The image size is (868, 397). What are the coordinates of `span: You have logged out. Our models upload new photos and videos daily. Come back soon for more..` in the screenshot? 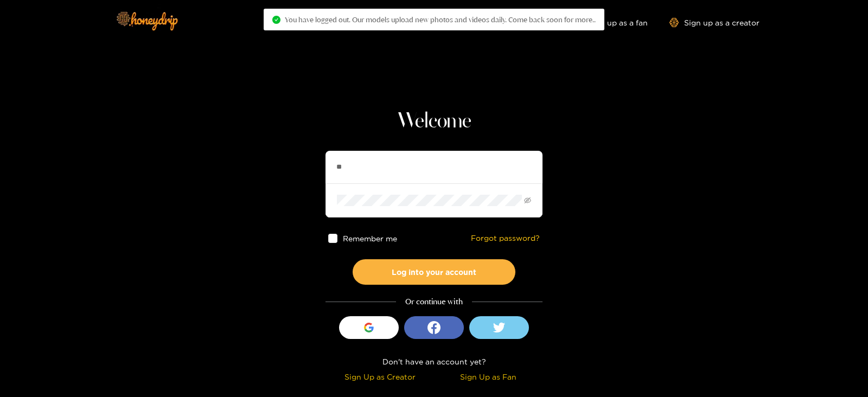 It's located at (440, 19).